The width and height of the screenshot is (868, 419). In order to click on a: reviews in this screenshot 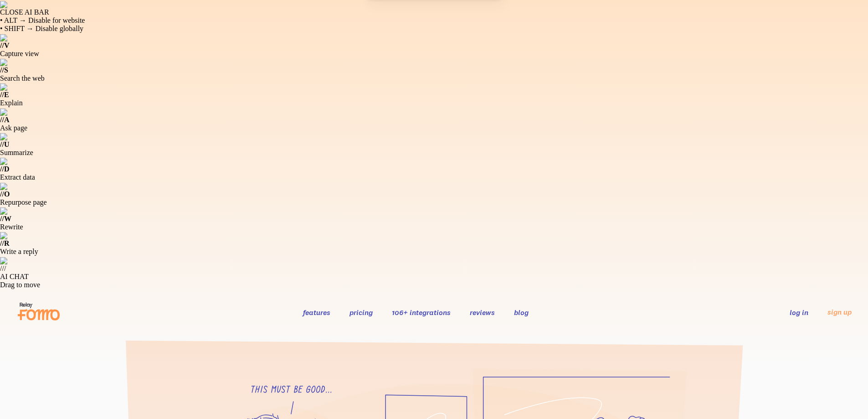, I will do `click(482, 312)`.